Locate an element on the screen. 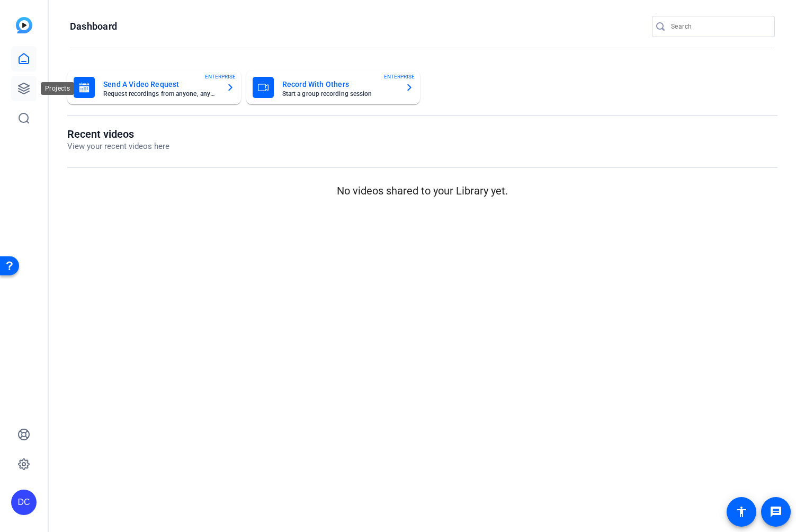 Image resolution: width=796 pixels, height=532 pixels. img: blue-gradient.svg is located at coordinates (24, 25).